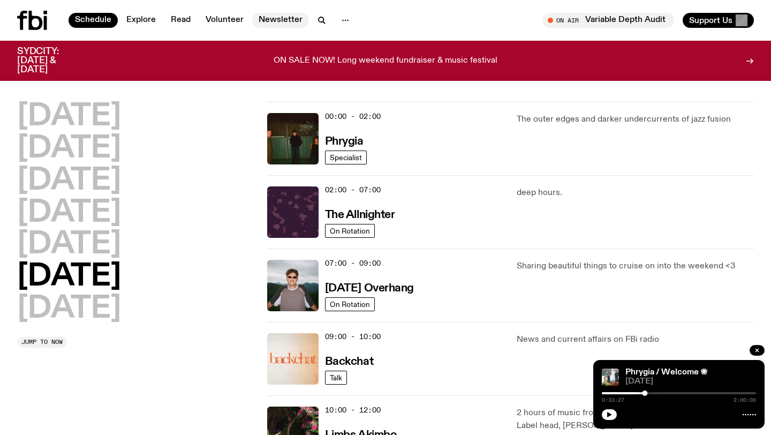 This screenshot has height=435, width=771. Describe the element at coordinates (336, 377) in the screenshot. I see `a: Talk` at that location.